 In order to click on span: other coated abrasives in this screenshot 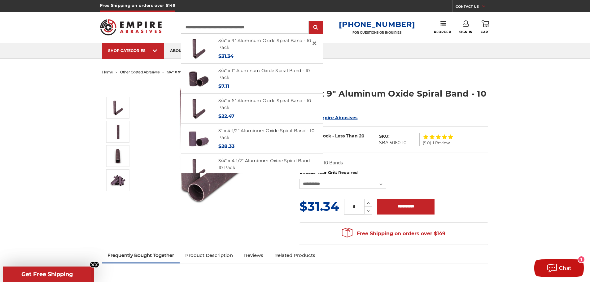, I will do `click(140, 72)`.